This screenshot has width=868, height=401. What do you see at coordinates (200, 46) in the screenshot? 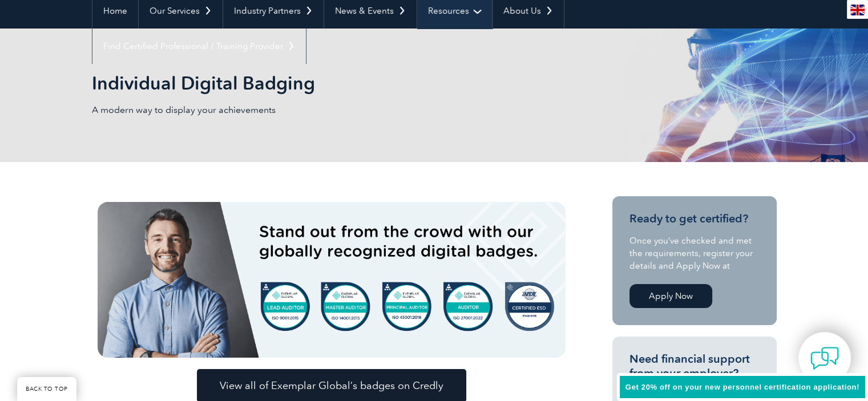
I see `a: Find Certified Professional / Training Provider` at bounding box center [200, 46].